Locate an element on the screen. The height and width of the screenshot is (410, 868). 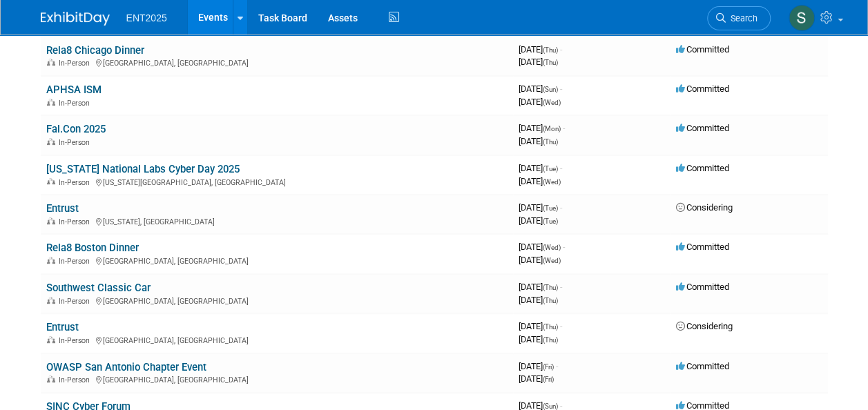
a: Rela8 Chicago Dinner is located at coordinates (95, 51).